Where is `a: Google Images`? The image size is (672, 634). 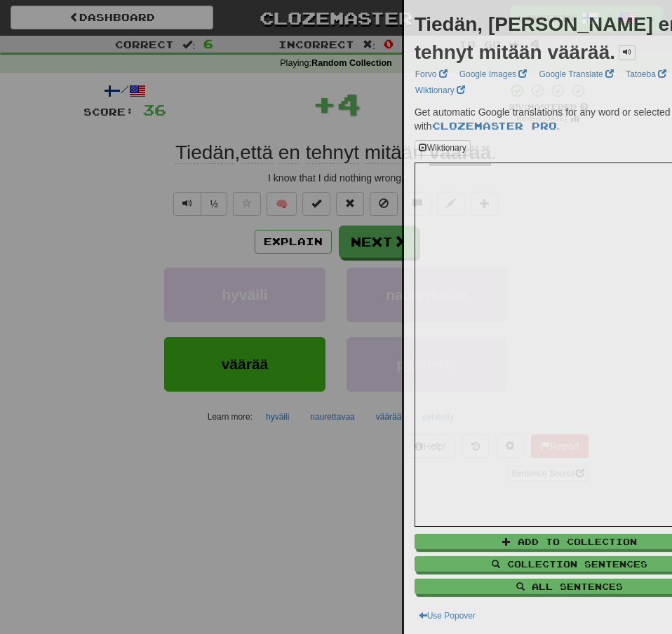 a: Google Images is located at coordinates (493, 75).